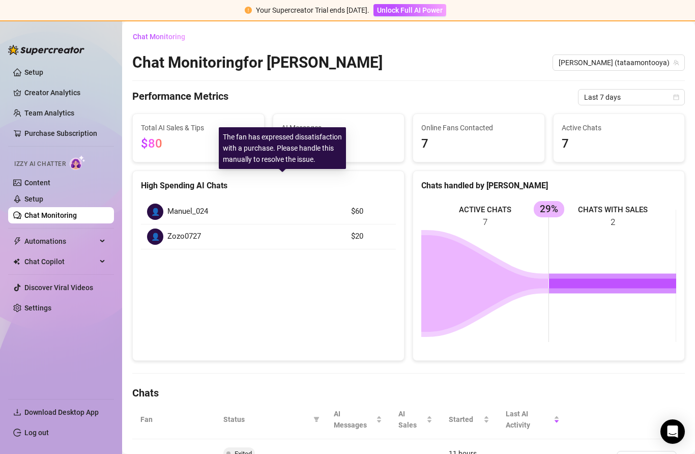  What do you see at coordinates (61, 241) in the screenshot?
I see `span: Automations` at bounding box center [61, 241].